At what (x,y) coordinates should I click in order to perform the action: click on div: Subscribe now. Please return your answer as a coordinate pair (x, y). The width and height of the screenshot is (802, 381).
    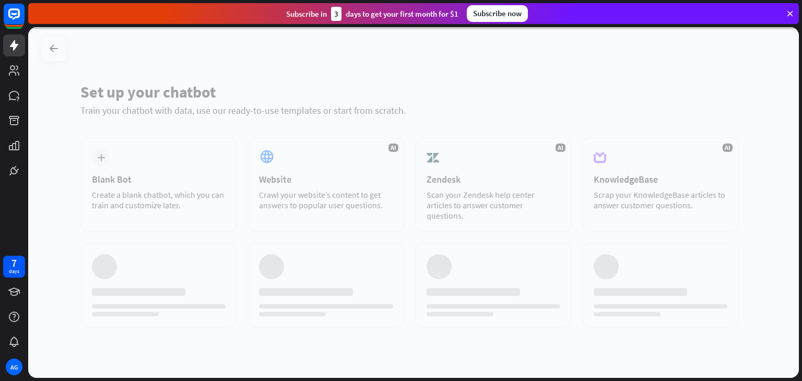
    Looking at the image, I should click on (497, 14).